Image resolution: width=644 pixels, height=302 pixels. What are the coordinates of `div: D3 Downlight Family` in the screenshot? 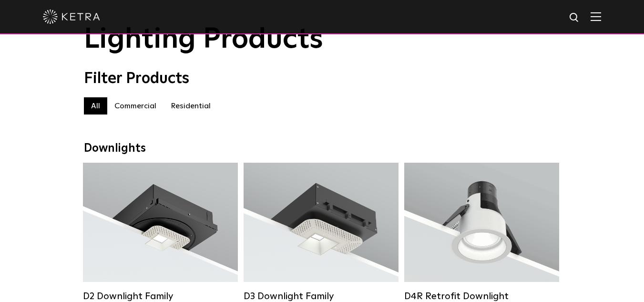 It's located at (321, 296).